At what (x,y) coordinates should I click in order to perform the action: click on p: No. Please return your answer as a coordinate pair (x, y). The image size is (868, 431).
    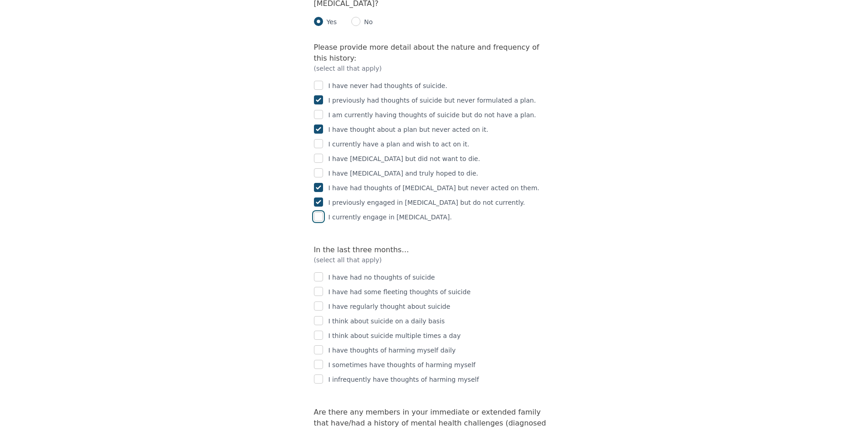
    Looking at the image, I should click on (366, 22).